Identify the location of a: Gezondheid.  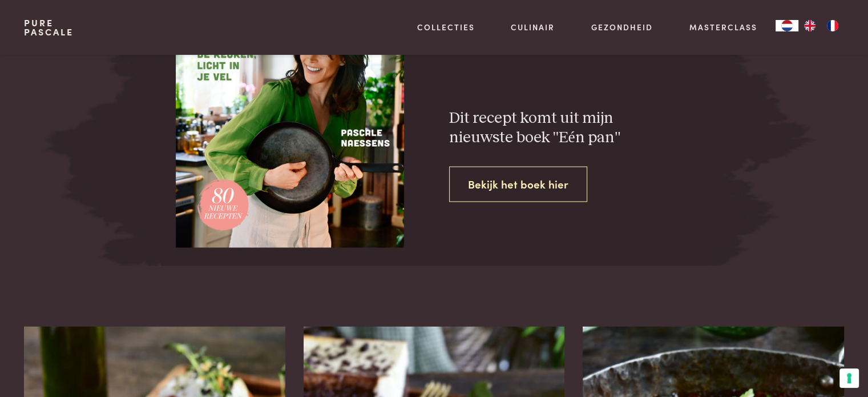
(622, 27).